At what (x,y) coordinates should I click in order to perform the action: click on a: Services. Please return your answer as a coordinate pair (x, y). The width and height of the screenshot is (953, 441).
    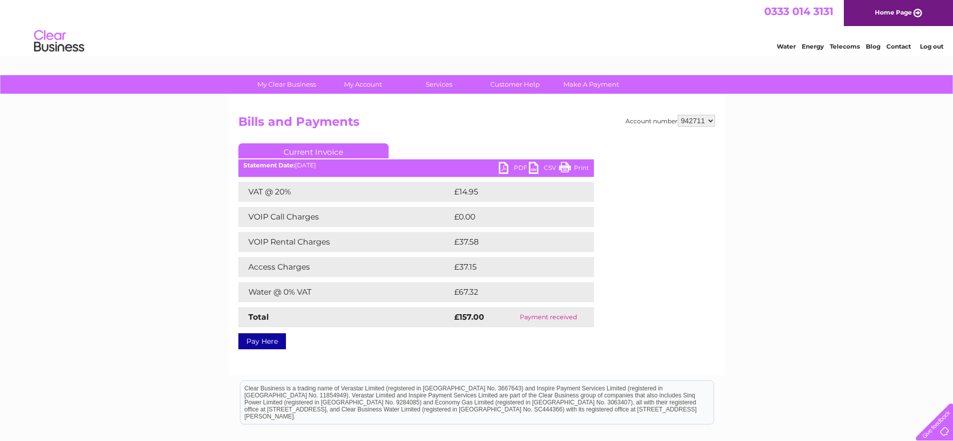
    Looking at the image, I should click on (439, 84).